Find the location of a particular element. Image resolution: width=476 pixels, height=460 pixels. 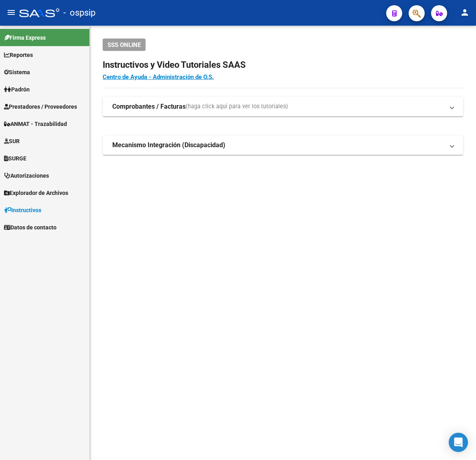

span: Instructivos is located at coordinates (22, 210).